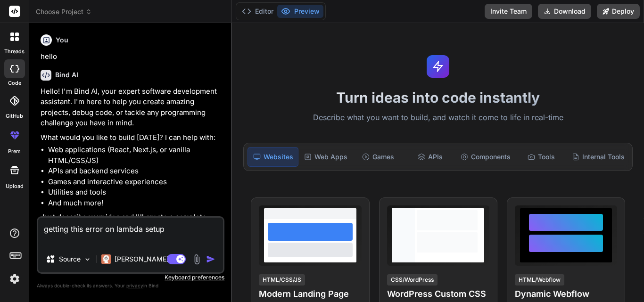  Describe the element at coordinates (438, 294) in the screenshot. I see `h4: WordPress Custom CSS` at that location.